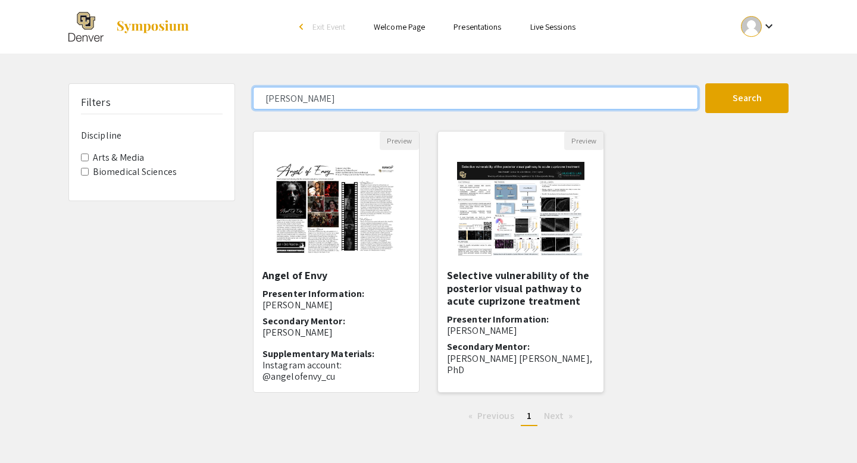 This screenshot has width=857, height=463. Describe the element at coordinates (521, 288) in the screenshot. I see `h5: Selective vulnerability of the posterior visual pathway to acute cuprizone treatment` at that location.